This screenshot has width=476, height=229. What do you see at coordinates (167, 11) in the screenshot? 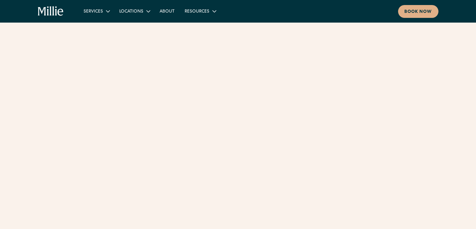
I see `a: About` at bounding box center [167, 11].